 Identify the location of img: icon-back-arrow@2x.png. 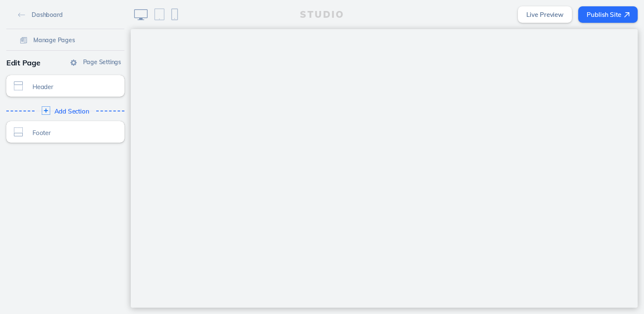
(21, 14).